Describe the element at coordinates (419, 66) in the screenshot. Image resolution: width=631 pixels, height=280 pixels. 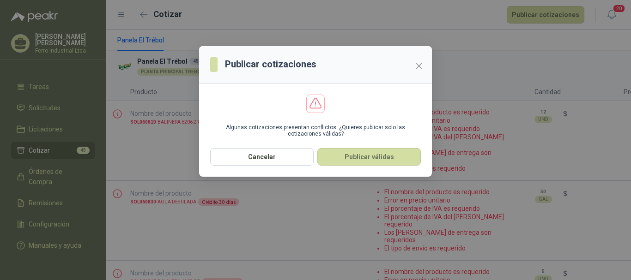
I see `span: close` at that location.